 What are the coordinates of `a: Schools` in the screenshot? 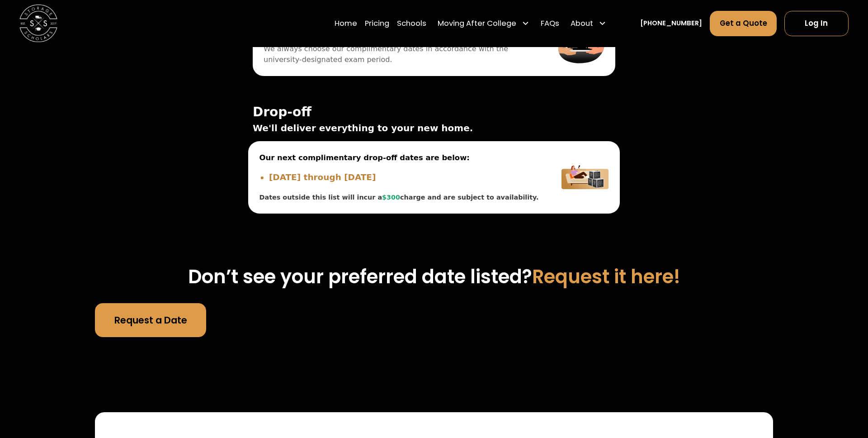 It's located at (411, 24).